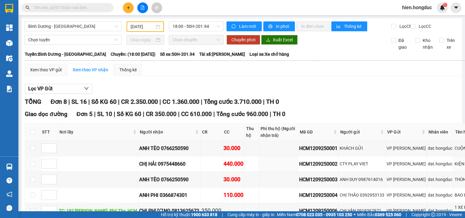 Image resolution: width=465 pixels, height=218 pixels. I want to click on span: Chọn chuyến, so click(196, 40).